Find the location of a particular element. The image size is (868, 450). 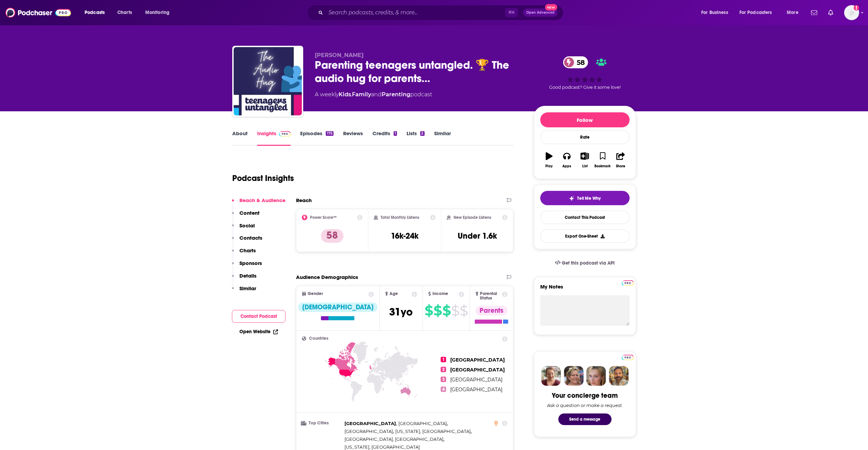

a: Charts is located at coordinates (125, 12).